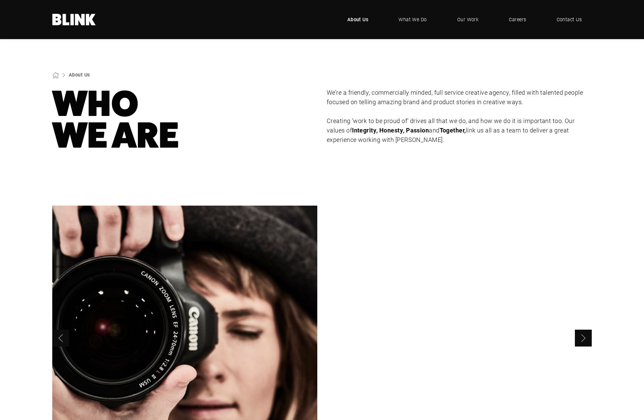 The image size is (644, 420). Describe the element at coordinates (459, 97) in the screenshot. I see `p: We’re a friendly, commercially minded, full service creative agency, filled with talented people ...` at that location.